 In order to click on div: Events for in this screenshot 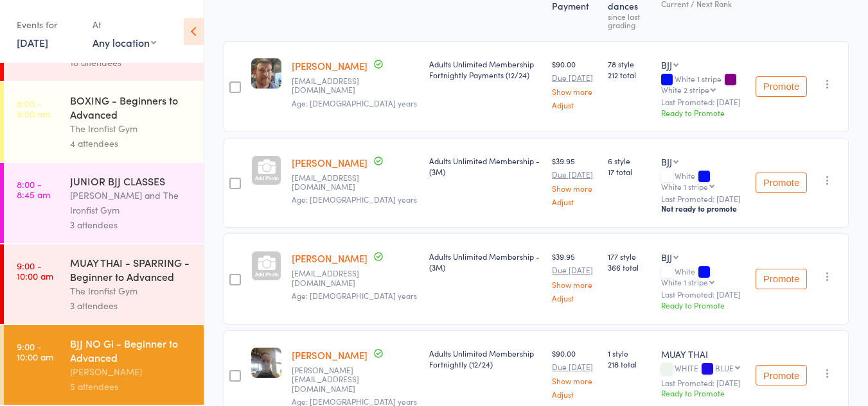, I will do `click(48, 25)`.